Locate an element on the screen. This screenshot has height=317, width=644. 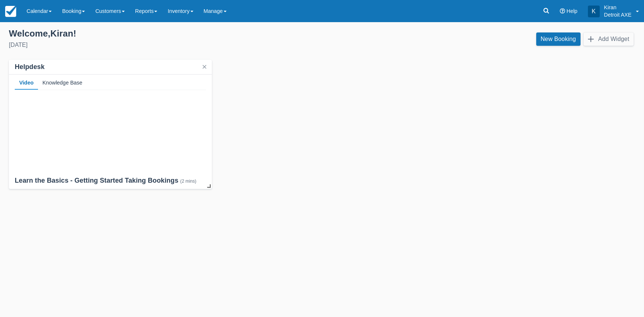
p: Detroit AXE is located at coordinates (618, 15).